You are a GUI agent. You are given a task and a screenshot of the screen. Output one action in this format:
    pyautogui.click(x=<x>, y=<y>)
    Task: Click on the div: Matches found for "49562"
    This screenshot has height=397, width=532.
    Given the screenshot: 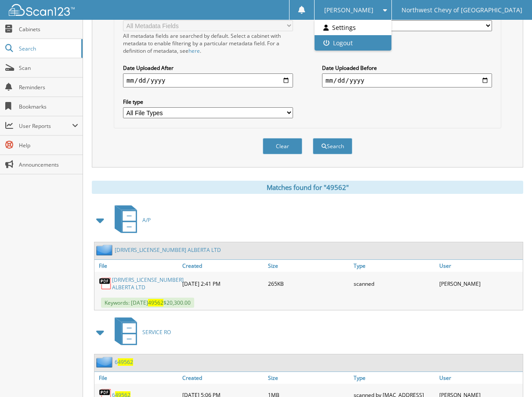 What is the action you would take?
    pyautogui.click(x=307, y=187)
    